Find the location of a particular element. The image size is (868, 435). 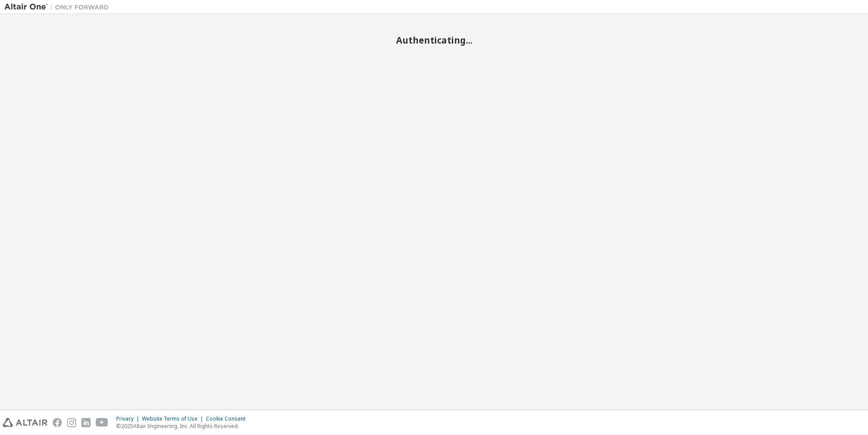

img: altair_logo.svg is located at coordinates (25, 422).